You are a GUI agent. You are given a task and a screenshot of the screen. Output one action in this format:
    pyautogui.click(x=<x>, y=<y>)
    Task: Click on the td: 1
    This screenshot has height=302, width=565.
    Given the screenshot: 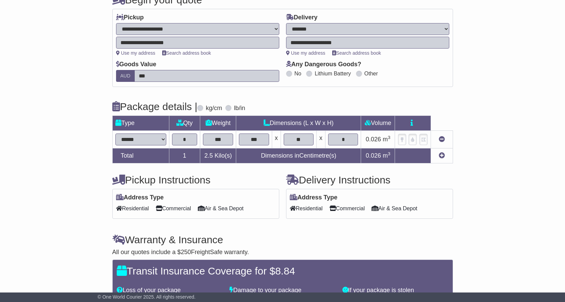 What is the action you would take?
    pyautogui.click(x=185, y=156)
    